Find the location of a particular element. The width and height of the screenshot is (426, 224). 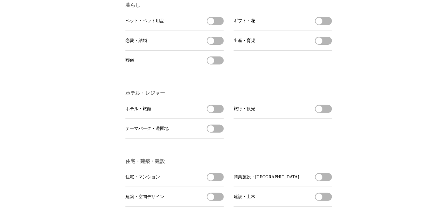

span: ホテル・旅館 is located at coordinates (138, 109).